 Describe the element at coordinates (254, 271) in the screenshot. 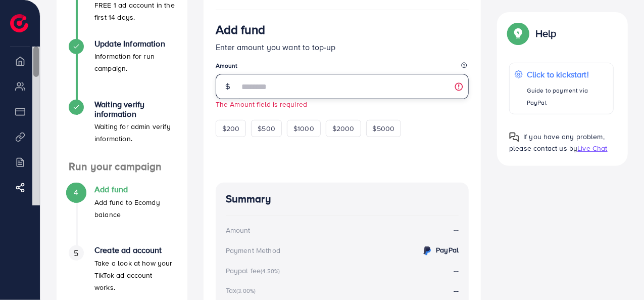

I see `div: Paypal fee` at that location.